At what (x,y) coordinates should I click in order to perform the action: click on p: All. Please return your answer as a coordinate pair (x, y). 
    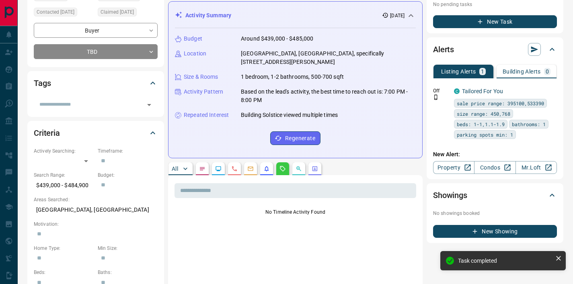
    Looking at the image, I should click on (175, 169).